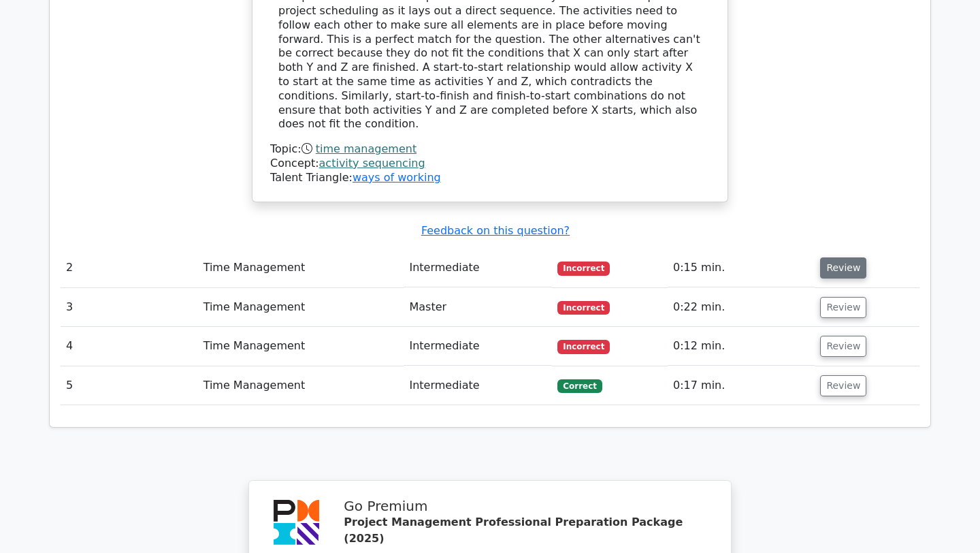 This screenshot has width=980, height=553. Describe the element at coordinates (741, 307) in the screenshot. I see `td: 0:22 min.` at that location.